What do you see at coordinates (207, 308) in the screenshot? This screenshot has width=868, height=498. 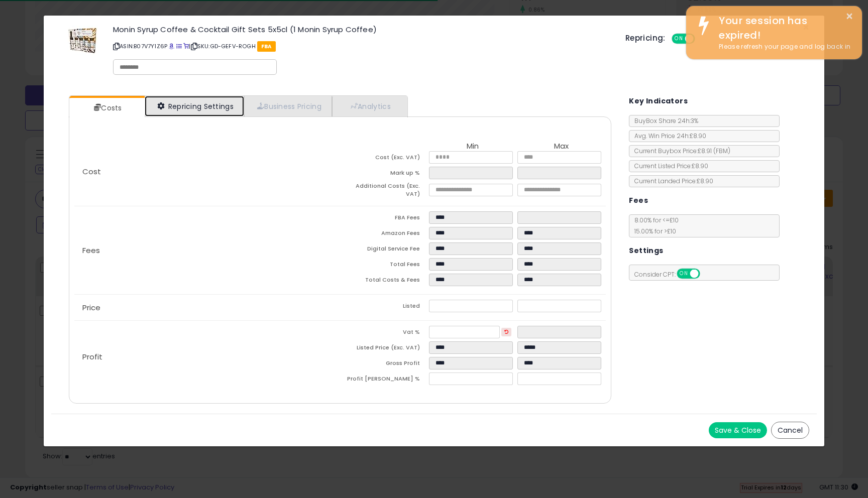 I see `p: Price` at bounding box center [207, 308].